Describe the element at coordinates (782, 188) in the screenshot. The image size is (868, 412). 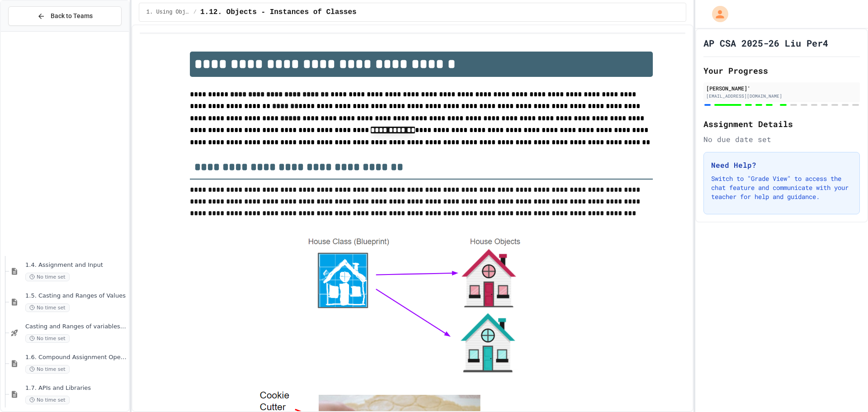
I see `p: Switch to "Grade View" to access the chat feature and communicate with your teacher for help and ...` at that location.